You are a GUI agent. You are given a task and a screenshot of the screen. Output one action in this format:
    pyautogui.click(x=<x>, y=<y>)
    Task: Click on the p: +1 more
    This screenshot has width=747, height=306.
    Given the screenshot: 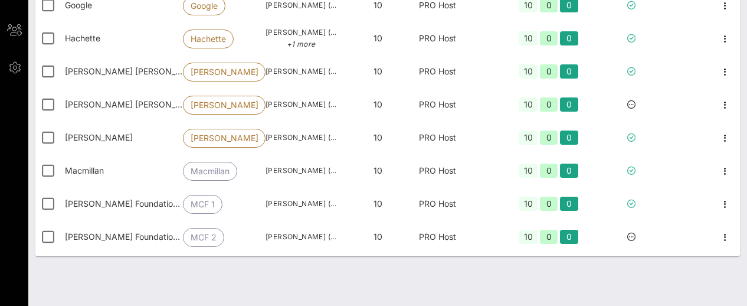 What is the action you would take?
    pyautogui.click(x=301, y=44)
    